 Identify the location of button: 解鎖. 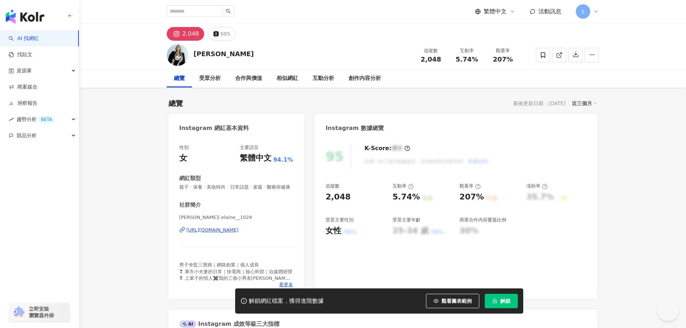
(502, 301).